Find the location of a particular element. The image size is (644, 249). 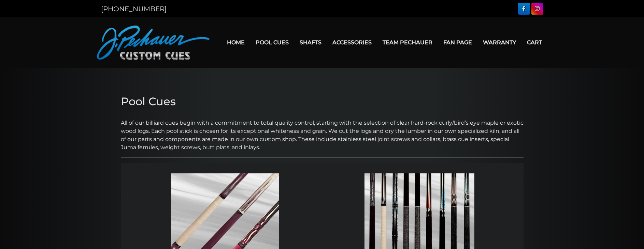

a: Home is located at coordinates (236, 42).